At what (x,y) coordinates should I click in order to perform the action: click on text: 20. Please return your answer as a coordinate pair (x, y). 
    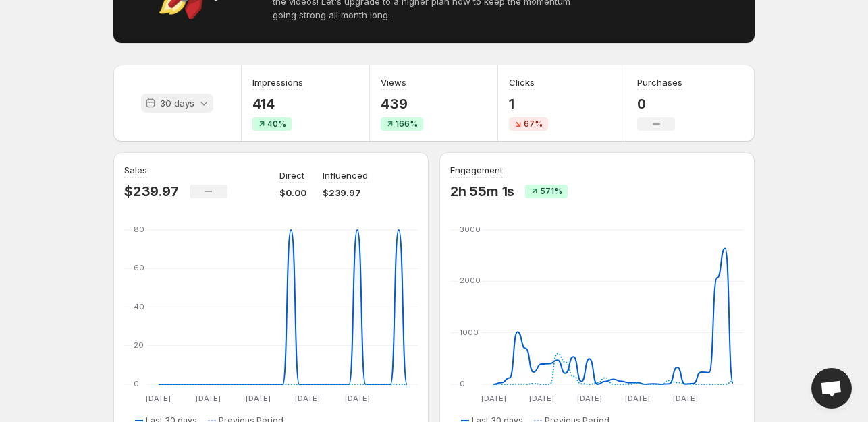
    Looking at the image, I should click on (138, 345).